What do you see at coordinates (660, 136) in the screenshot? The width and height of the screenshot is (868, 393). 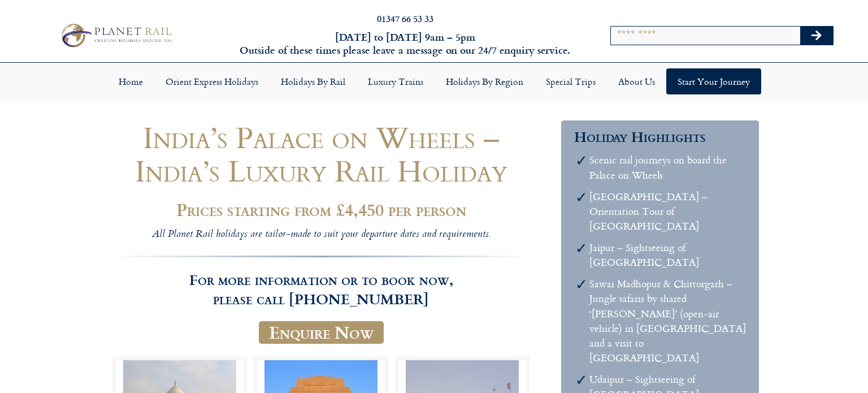 I see `h3: Holiday Highlights` at bounding box center [660, 136].